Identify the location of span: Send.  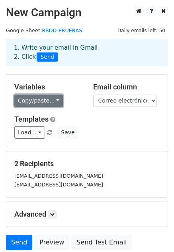
(47, 57).